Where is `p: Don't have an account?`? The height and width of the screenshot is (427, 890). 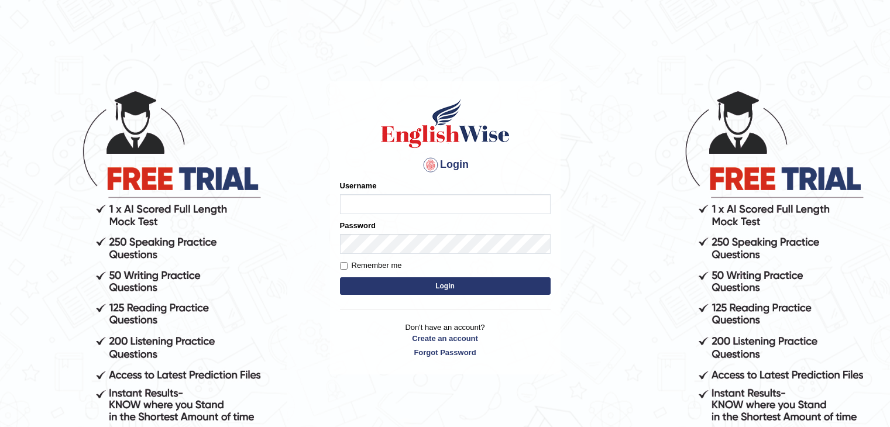
p: Don't have an account? is located at coordinates (445, 340).